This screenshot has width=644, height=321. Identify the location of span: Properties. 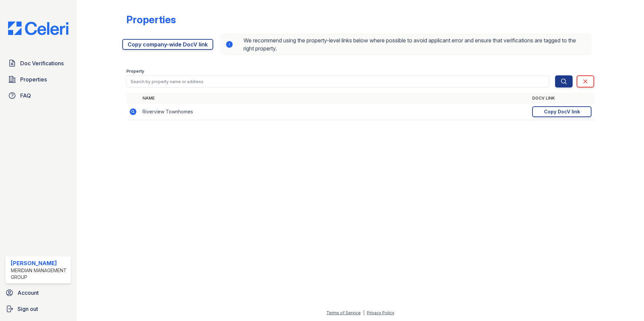
(33, 79).